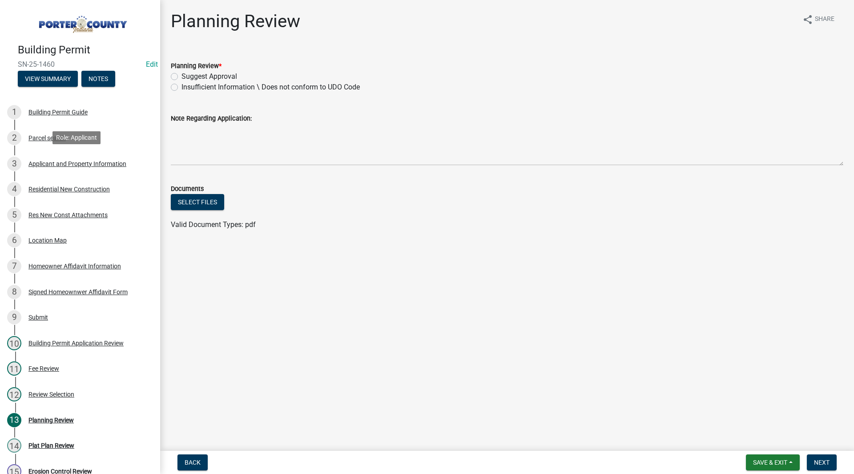 The height and width of the screenshot is (474, 854). I want to click on button: Select files, so click(197, 202).